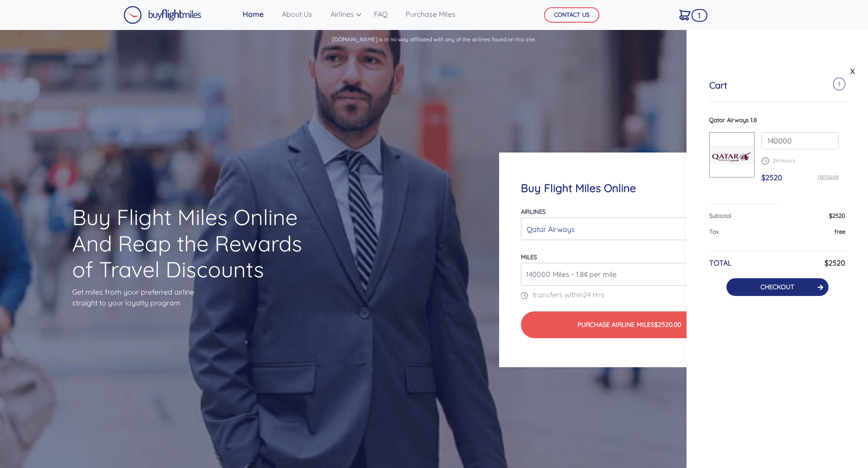  I want to click on span: Subtotal, so click(720, 215).